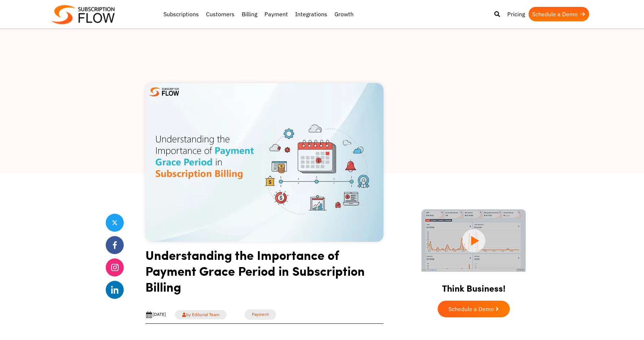  I want to click on img: Payment Grace Period, so click(264, 162).